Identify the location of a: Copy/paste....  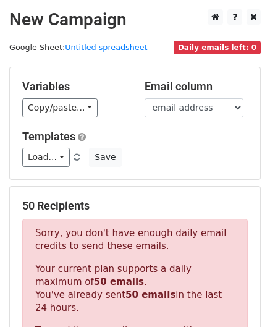
(60, 108).